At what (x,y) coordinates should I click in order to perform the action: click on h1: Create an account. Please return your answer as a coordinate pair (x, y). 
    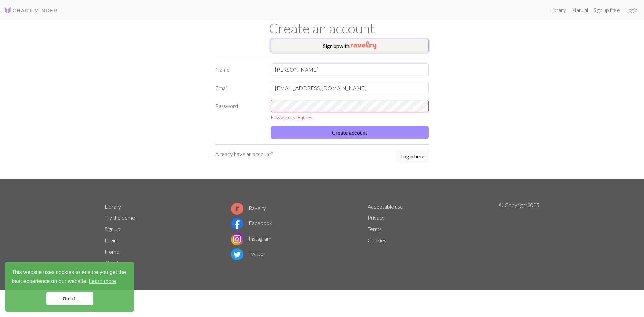
    Looking at the image, I should click on (322, 28).